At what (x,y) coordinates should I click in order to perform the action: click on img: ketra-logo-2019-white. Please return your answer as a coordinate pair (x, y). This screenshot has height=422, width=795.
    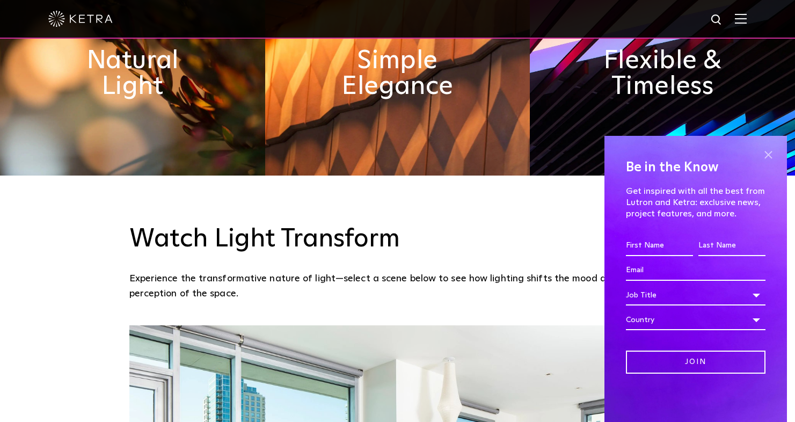
    Looking at the image, I should click on (80, 19).